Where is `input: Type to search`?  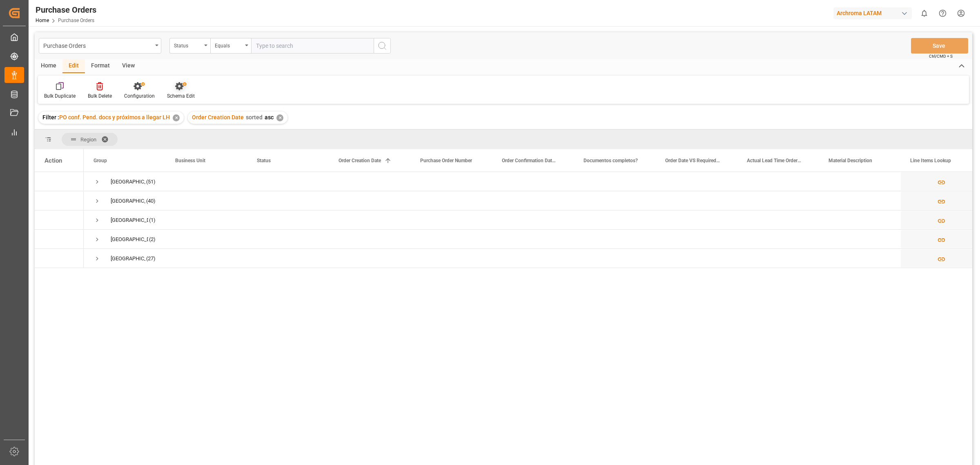
input: Type to search is located at coordinates (313, 46).